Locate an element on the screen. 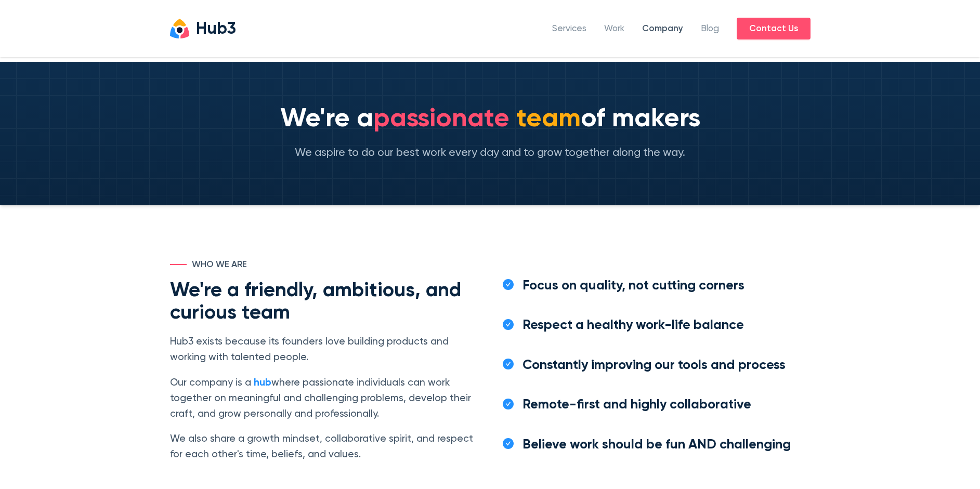  a: Blog is located at coordinates (710, 29).